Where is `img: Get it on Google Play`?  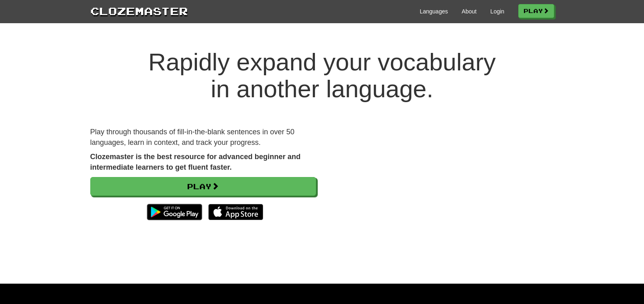 img: Get it on Google Play is located at coordinates (174, 212).